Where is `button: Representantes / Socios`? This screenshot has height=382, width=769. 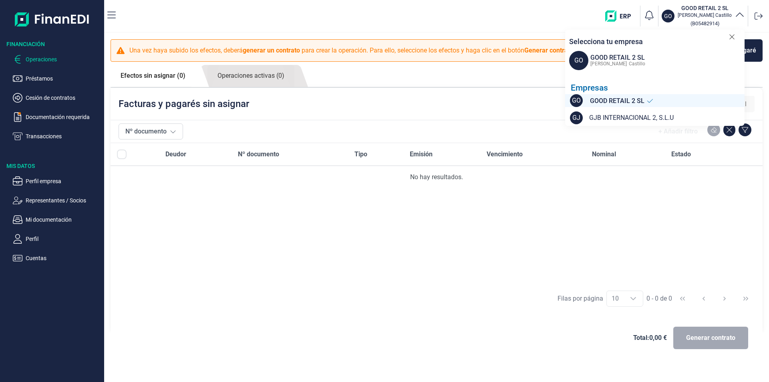 button: Representantes / Socios is located at coordinates (57, 200).